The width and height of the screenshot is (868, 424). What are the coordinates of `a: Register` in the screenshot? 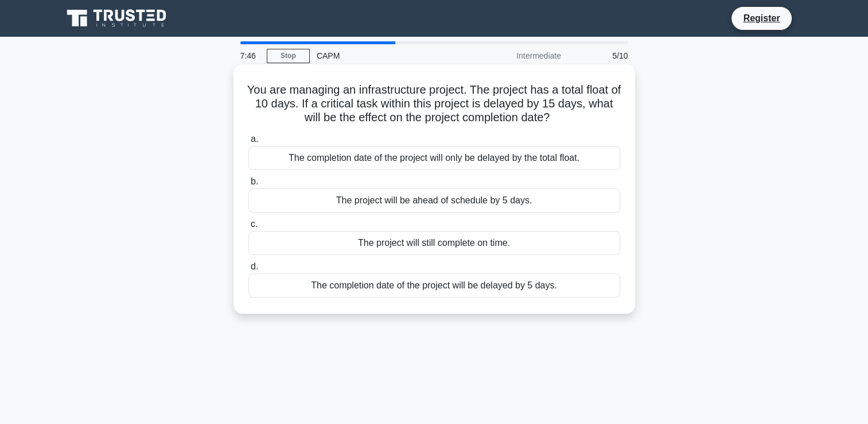 It's located at (761, 18).